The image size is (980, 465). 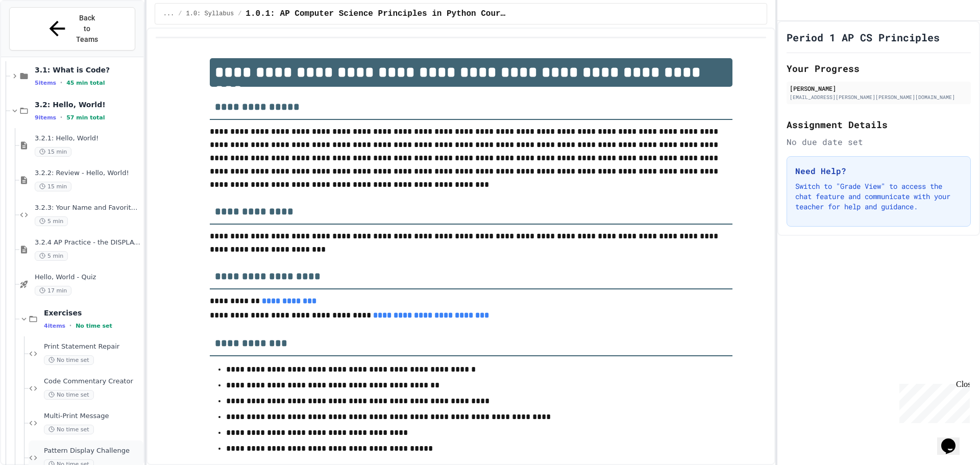 I want to click on h3: Need Help?, so click(x=878, y=171).